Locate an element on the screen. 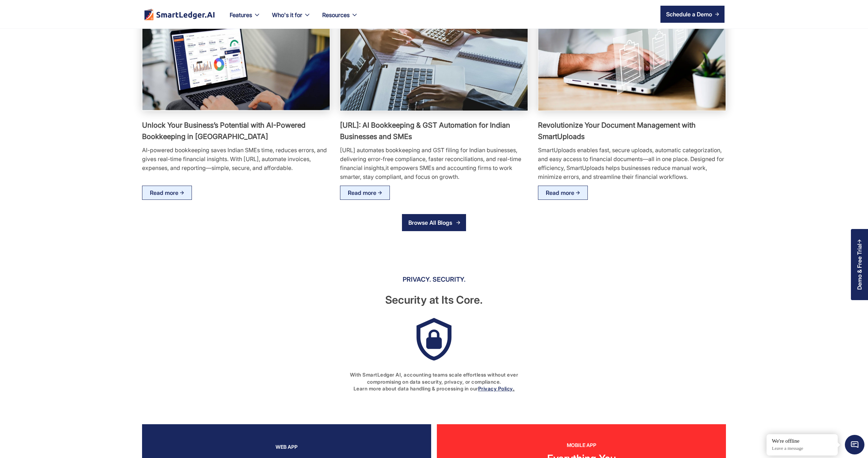 The image size is (868, 458). div: Security at Its Core. is located at coordinates (434, 300).